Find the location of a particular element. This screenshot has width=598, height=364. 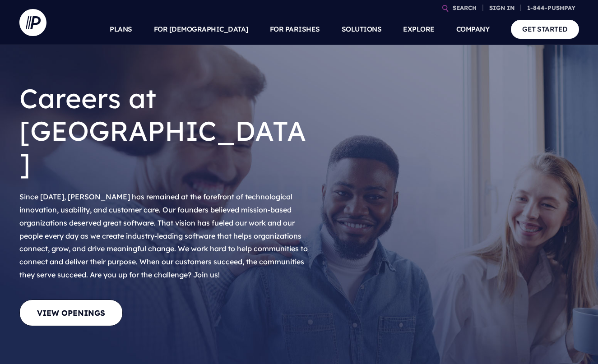

a: PLANS is located at coordinates (121, 29).